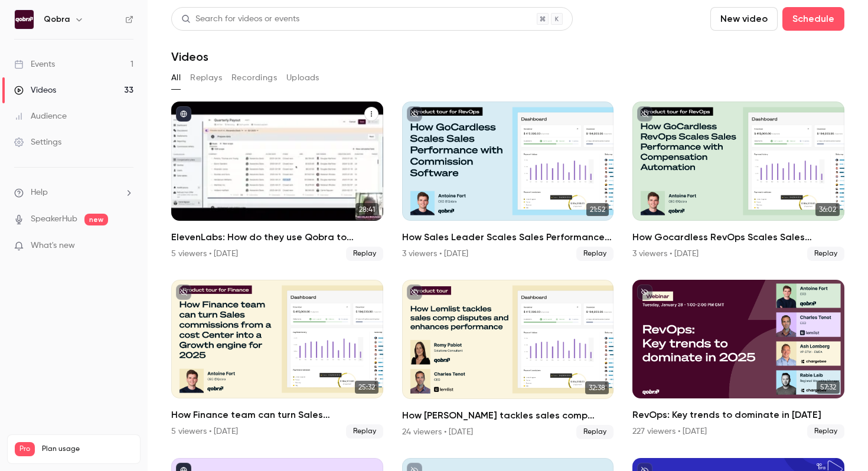 This screenshot has width=868, height=471. What do you see at coordinates (598, 210) in the screenshot?
I see `span: 21:52` at bounding box center [598, 210].